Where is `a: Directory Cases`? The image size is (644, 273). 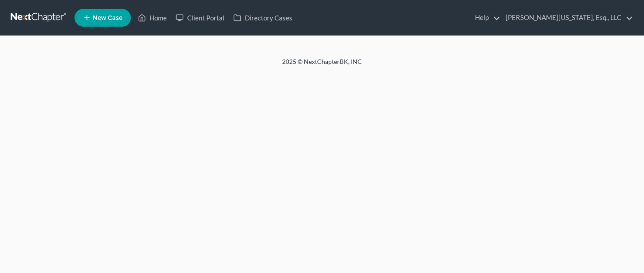
a: Directory Cases is located at coordinates (262, 18).